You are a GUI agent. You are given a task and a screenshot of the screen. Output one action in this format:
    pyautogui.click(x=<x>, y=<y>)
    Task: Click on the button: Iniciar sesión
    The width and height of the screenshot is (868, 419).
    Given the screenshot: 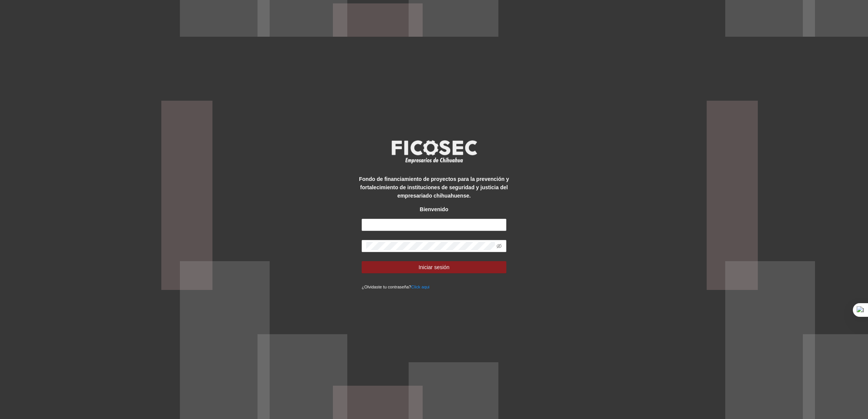 What is the action you would take?
    pyautogui.click(x=434, y=267)
    